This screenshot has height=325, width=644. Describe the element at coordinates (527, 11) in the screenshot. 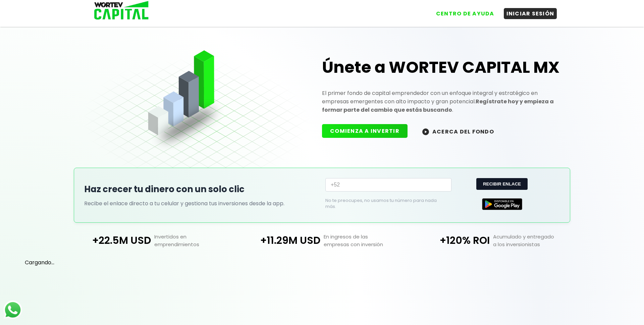

I see `a: INICIAR SESIÓN` at that location.